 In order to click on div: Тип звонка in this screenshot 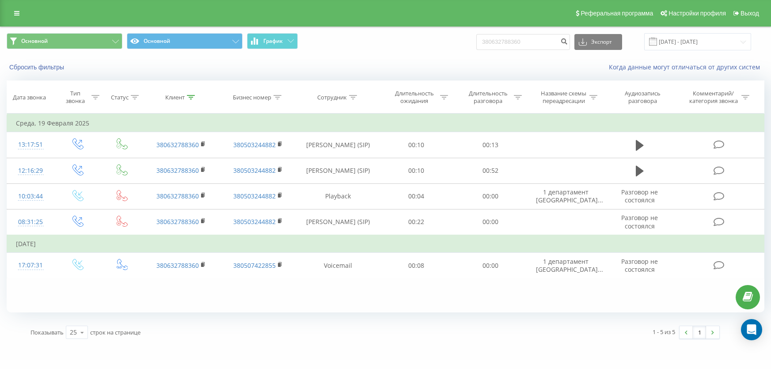, I will do `click(75, 97)`.